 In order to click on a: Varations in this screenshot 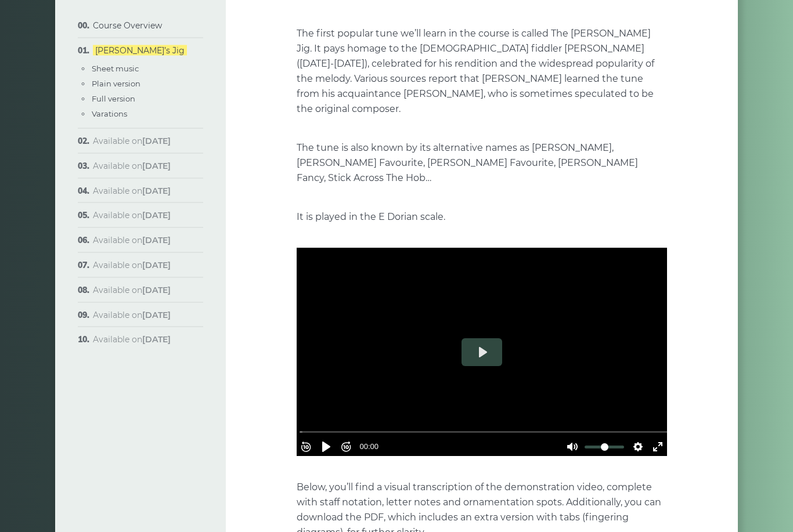, I will do `click(109, 114)`.